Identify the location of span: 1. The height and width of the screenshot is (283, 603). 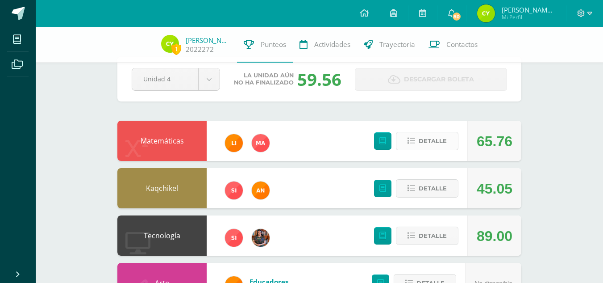
(176, 49).